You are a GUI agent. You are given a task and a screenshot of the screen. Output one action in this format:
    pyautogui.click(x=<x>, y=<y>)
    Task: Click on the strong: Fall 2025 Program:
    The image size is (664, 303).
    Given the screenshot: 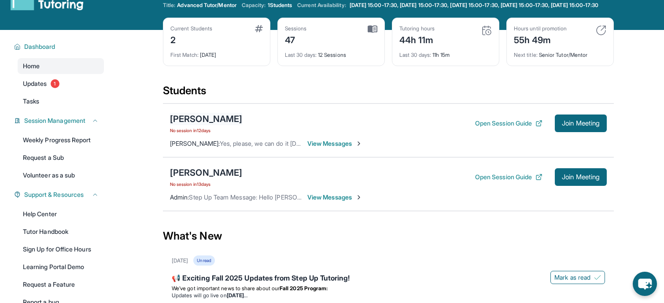 What is the action you would take?
    pyautogui.click(x=303, y=288)
    